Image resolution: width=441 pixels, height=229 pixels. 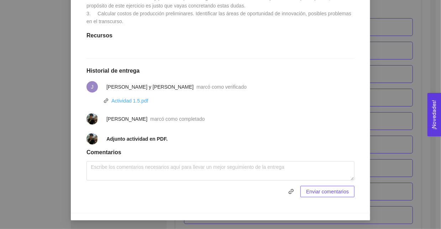 What do you see at coordinates (328, 192) in the screenshot?
I see `button: Enviar comentarios` at bounding box center [328, 192].